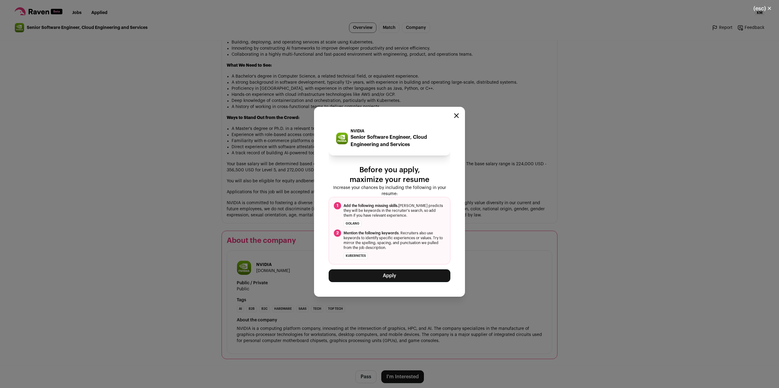 The image size is (779, 388). Describe the element at coordinates (397, 141) in the screenshot. I see `p: Senior Software Engineer, Cloud Engineering and Services` at that location.